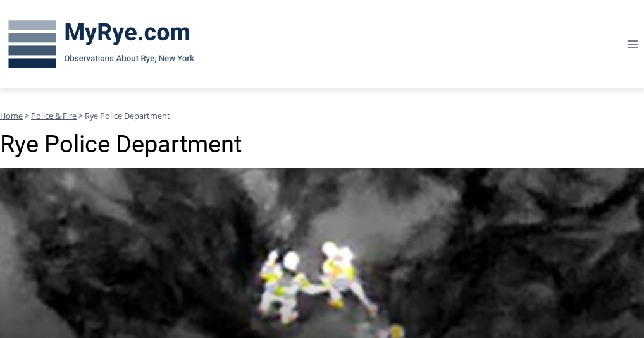 The height and width of the screenshot is (338, 644). What do you see at coordinates (127, 116) in the screenshot?
I see `span: Rye Police Department` at bounding box center [127, 116].